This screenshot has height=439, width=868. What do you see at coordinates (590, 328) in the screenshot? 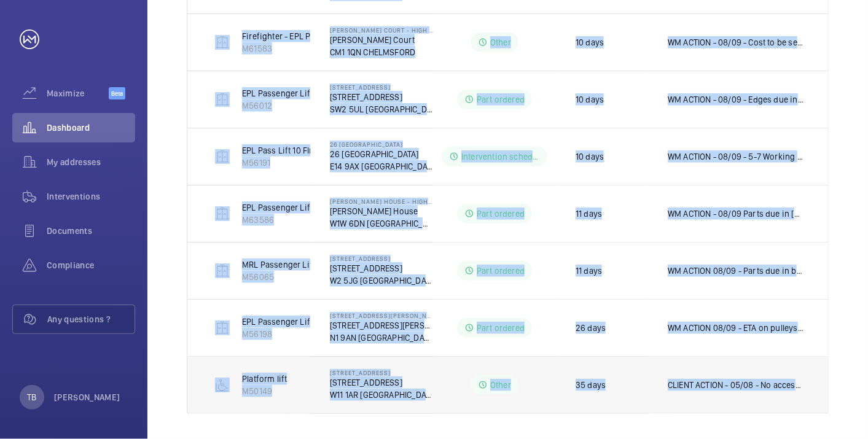
I see `p: 26 days` at bounding box center [590, 328].